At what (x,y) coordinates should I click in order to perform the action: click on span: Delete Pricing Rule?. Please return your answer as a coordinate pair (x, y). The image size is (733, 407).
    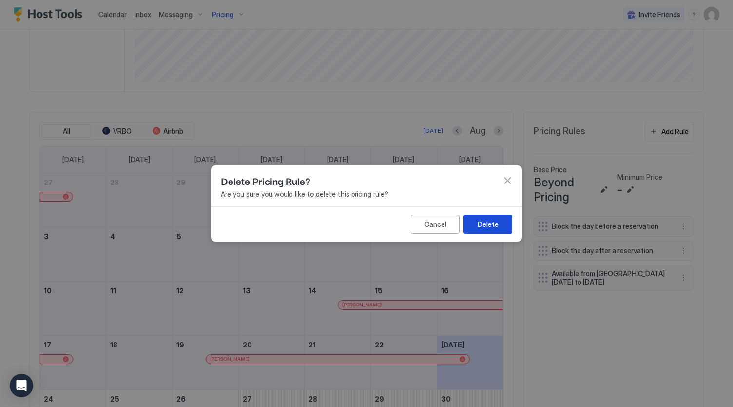
    Looking at the image, I should click on (266, 180).